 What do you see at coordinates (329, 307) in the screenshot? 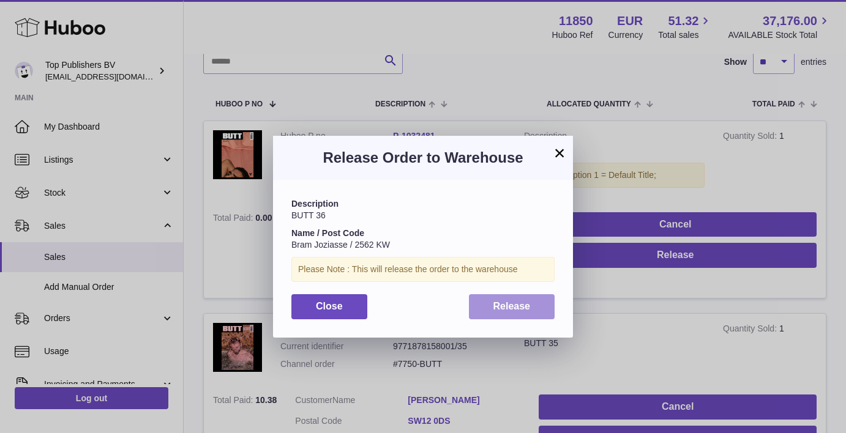
I see `button: Close` at bounding box center [329, 307].